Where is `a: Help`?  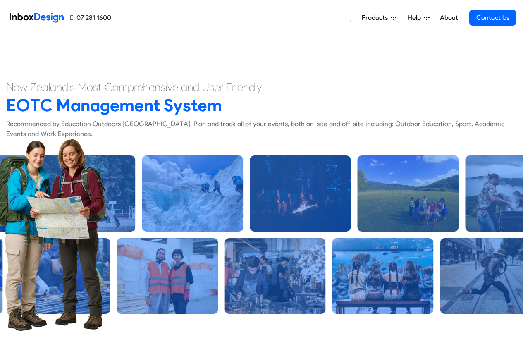
a: Help is located at coordinates (419, 18).